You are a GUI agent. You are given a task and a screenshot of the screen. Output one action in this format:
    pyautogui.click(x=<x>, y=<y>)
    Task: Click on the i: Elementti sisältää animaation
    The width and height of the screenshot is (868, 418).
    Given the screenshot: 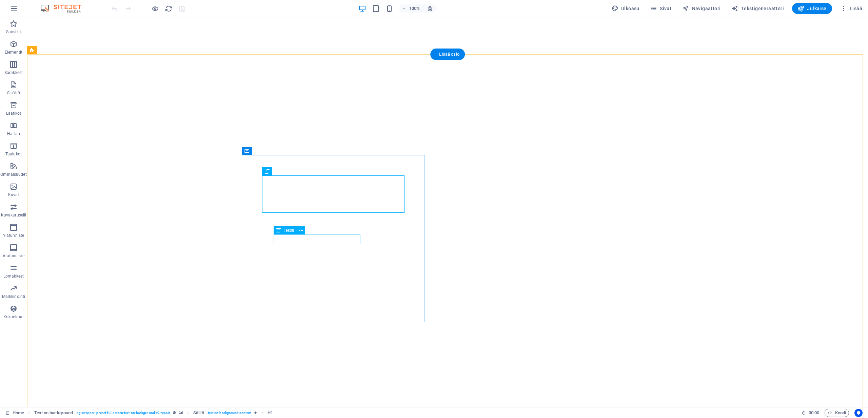 What is the action you would take?
    pyautogui.click(x=255, y=413)
    